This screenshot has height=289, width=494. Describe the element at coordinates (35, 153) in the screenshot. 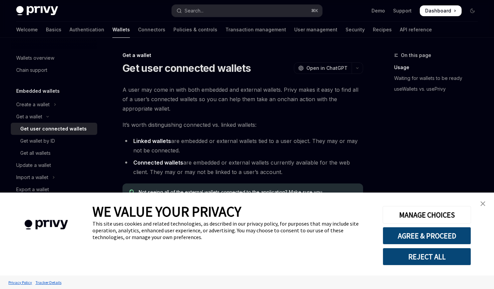

I see `div: Get all wallets` at that location.